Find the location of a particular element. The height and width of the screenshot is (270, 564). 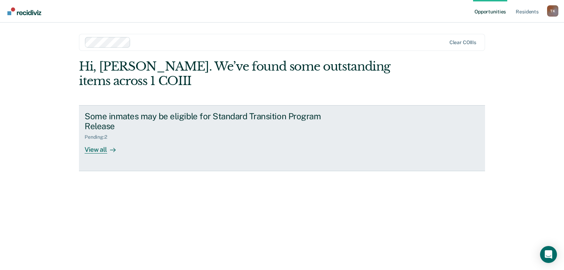

div: Clear COIIIs is located at coordinates (463, 42).